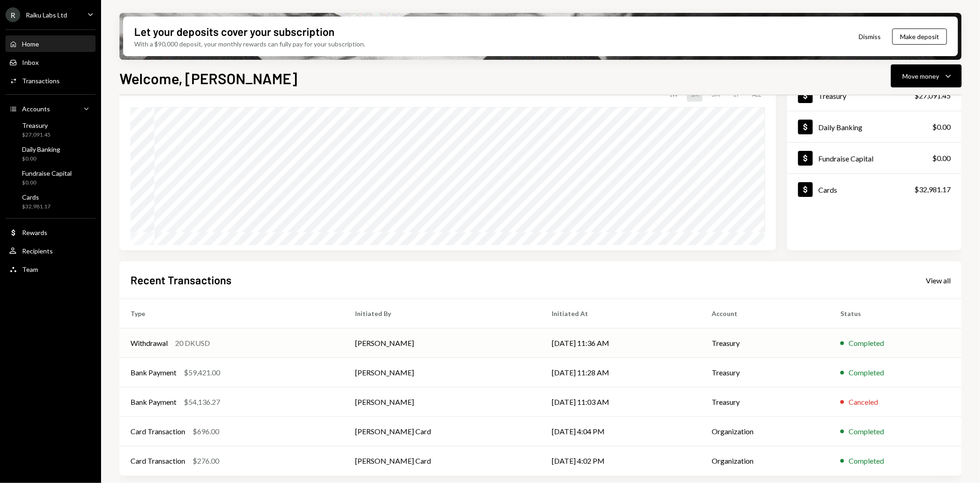  Describe the element at coordinates (36, 109) in the screenshot. I see `div: Accounts` at that location.